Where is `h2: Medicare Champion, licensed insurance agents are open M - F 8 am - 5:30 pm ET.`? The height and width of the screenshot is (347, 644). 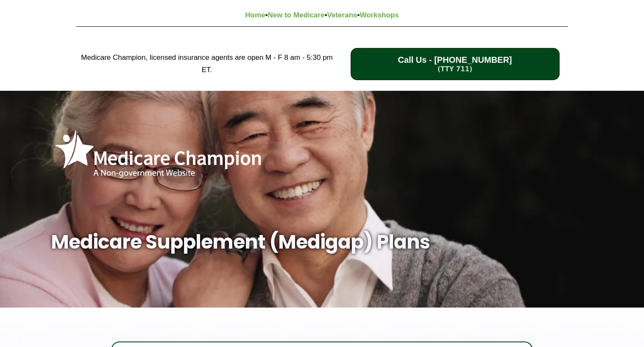
h2: Medicare Champion, licensed insurance agents are open M - F 8 am - 5:30 pm ET. is located at coordinates (207, 64).